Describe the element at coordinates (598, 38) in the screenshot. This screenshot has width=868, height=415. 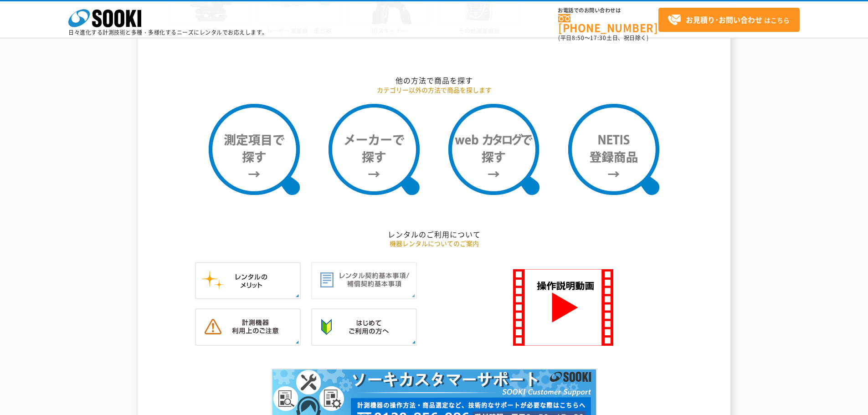
I see `span: 17:30` at that location.